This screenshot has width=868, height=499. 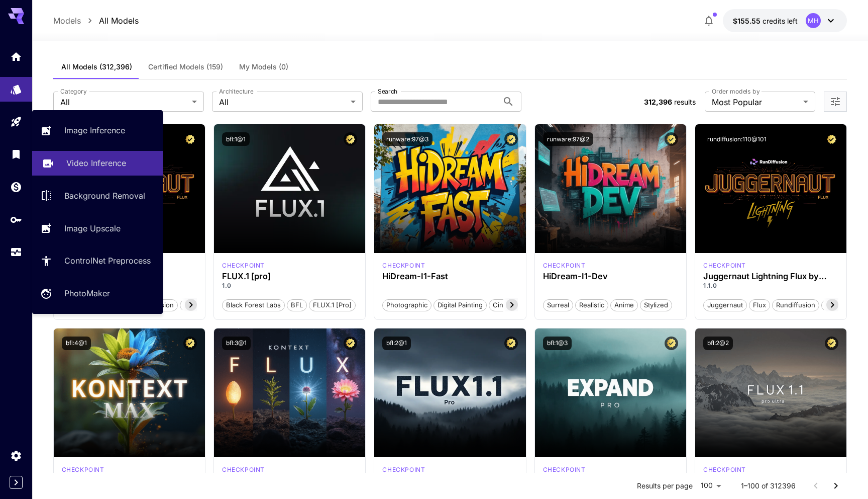 What do you see at coordinates (96, 163) in the screenshot?
I see `p: Video Inference` at bounding box center [96, 163].